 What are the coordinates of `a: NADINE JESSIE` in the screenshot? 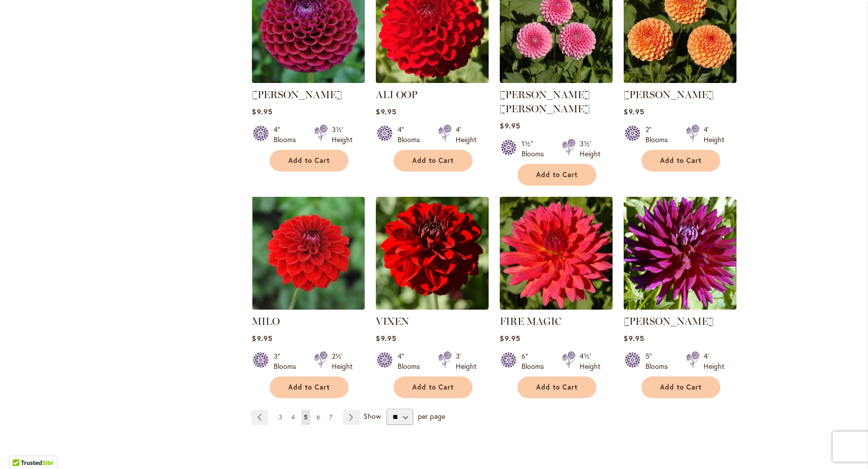 It's located at (680, 307).